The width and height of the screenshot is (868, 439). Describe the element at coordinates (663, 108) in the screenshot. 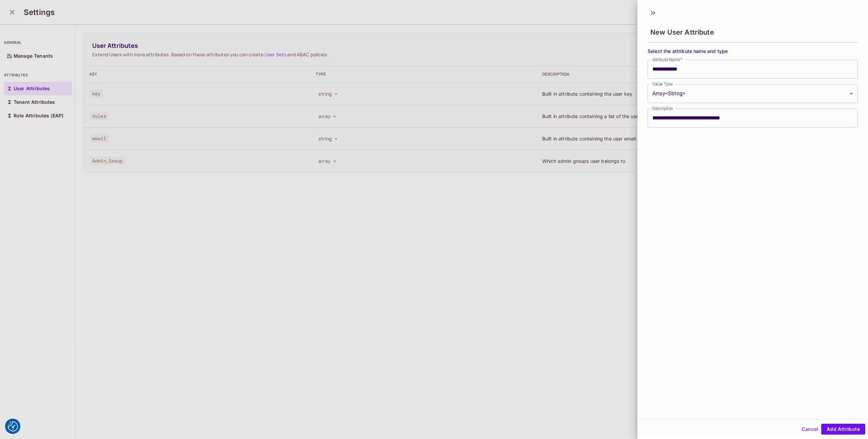

I see `label: Description` at that location.